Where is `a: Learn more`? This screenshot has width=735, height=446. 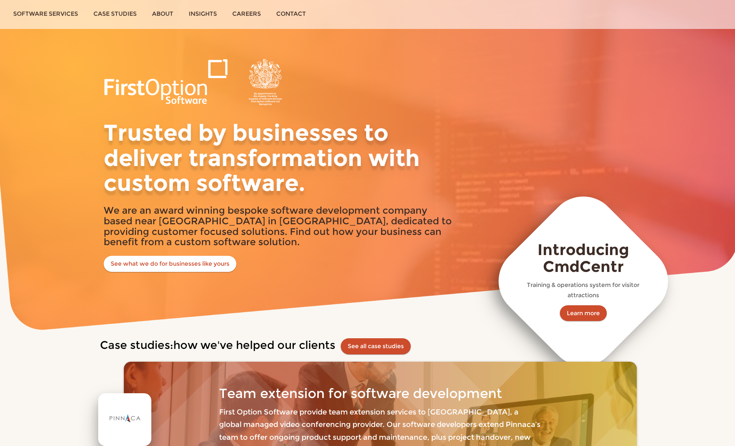
a: Learn more is located at coordinates (583, 313).